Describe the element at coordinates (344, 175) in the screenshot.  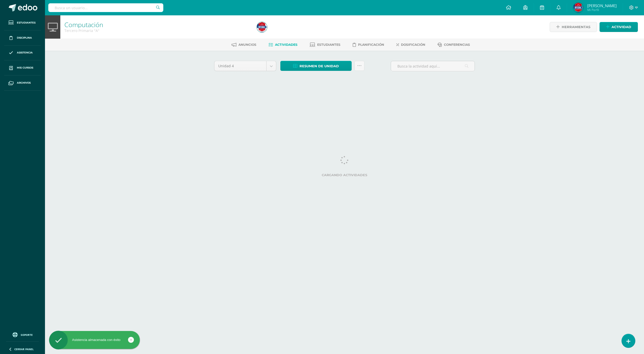
I see `label: Cargando actividades` at that location.